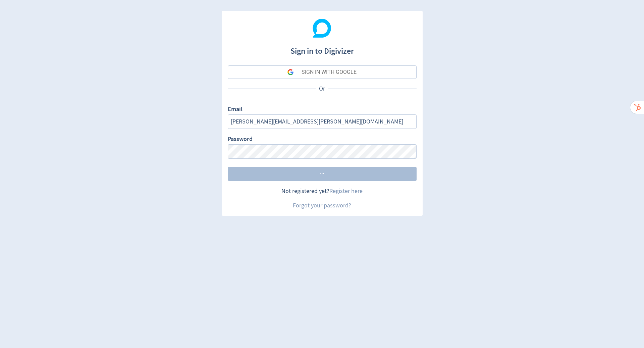 This screenshot has width=644, height=348. I want to click on img: Digivizer Logo, so click(322, 28).